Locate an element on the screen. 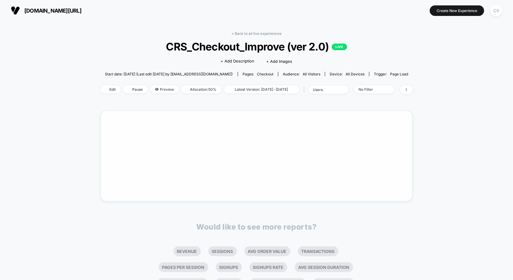  span: Preview is located at coordinates (165, 89).